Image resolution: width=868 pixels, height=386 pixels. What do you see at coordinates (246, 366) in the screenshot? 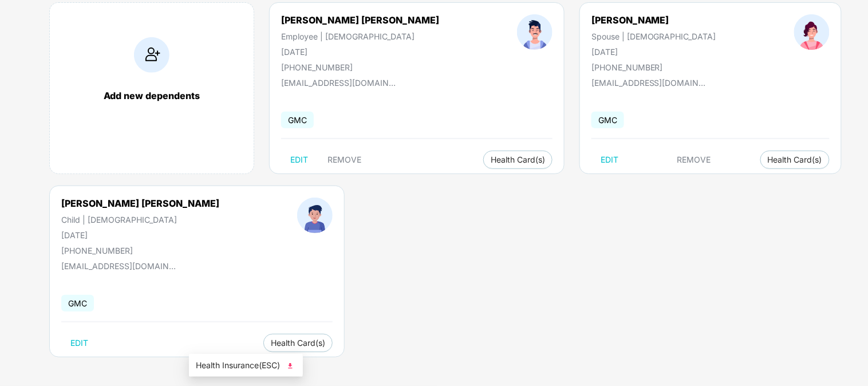
I see `span: Health Insurance(ESC)` at bounding box center [246, 366].